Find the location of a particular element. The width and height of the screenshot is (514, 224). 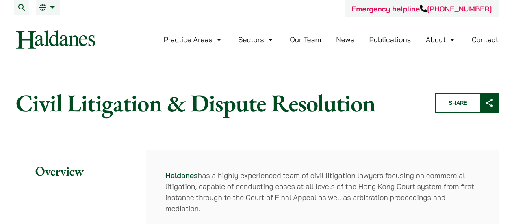

img: Logo of Haldanes is located at coordinates (55, 39).